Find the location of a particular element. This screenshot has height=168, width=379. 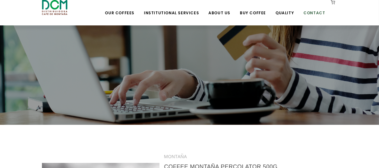

a: Contact is located at coordinates (314, 8).